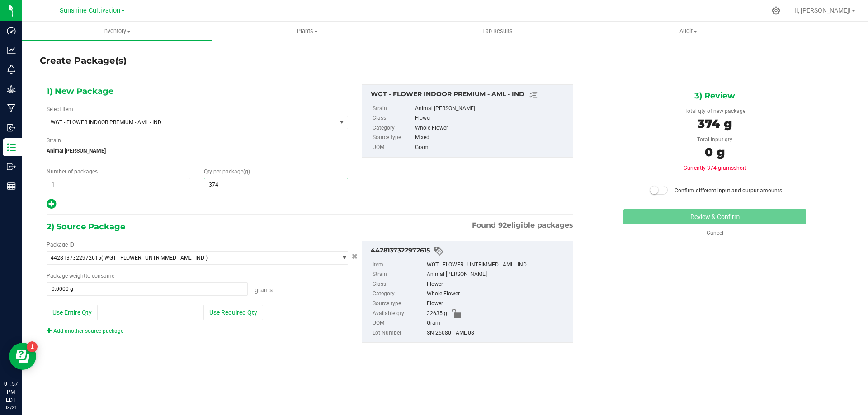  Describe the element at coordinates (11, 147) in the screenshot. I see `inline-svg: Inventory` at that location.